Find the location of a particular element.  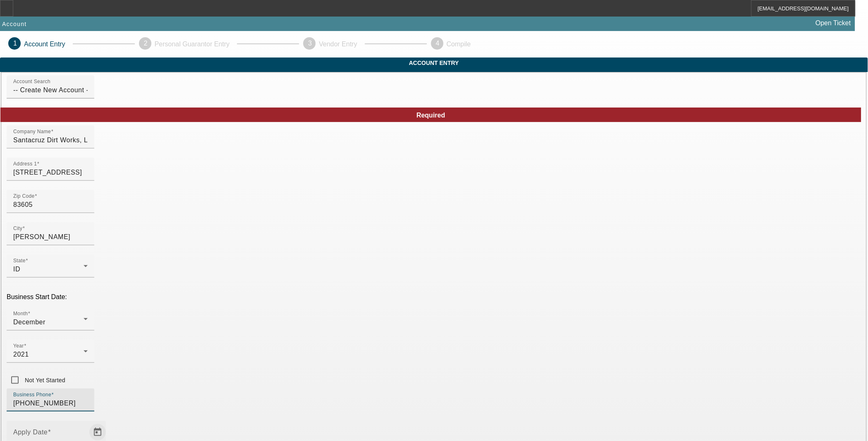

a: Open Ticket is located at coordinates (833, 23).